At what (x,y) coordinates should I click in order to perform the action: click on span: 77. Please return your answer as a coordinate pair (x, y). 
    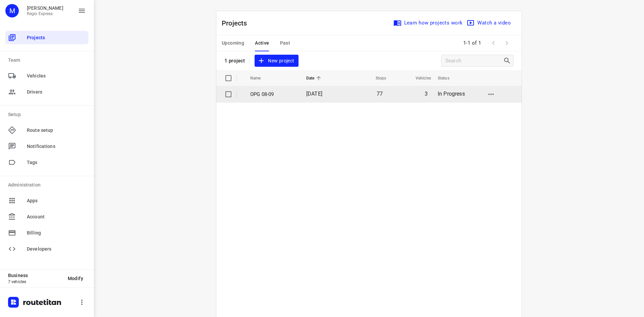
    Looking at the image, I should click on (379, 94).